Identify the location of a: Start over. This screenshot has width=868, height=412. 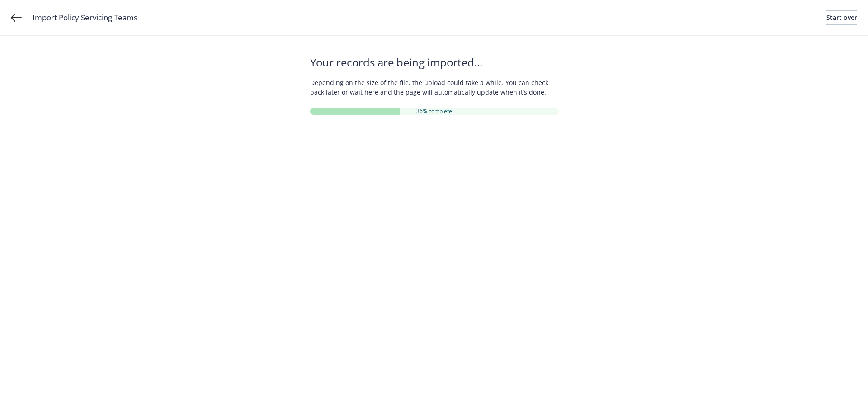
(842, 18).